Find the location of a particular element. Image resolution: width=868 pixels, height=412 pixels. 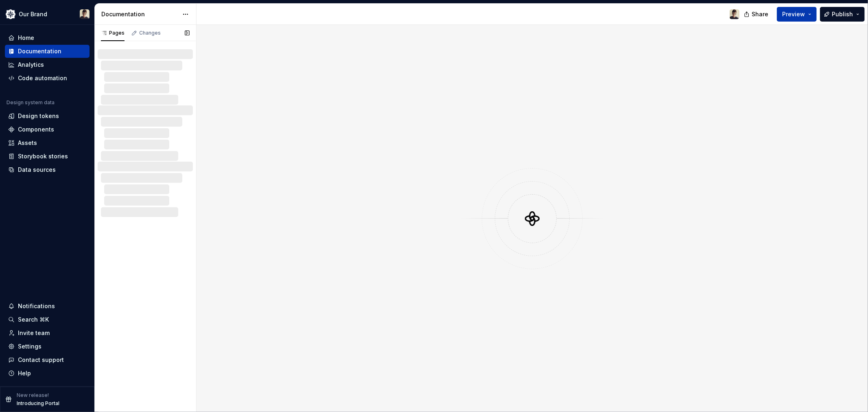

div: Notifications is located at coordinates (36, 306).